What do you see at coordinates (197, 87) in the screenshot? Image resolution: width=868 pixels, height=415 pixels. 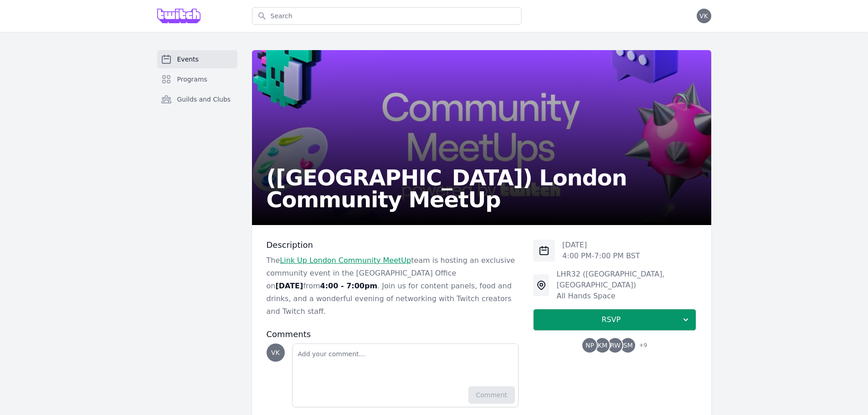 I see `nav: Sidebar` at bounding box center [197, 87].